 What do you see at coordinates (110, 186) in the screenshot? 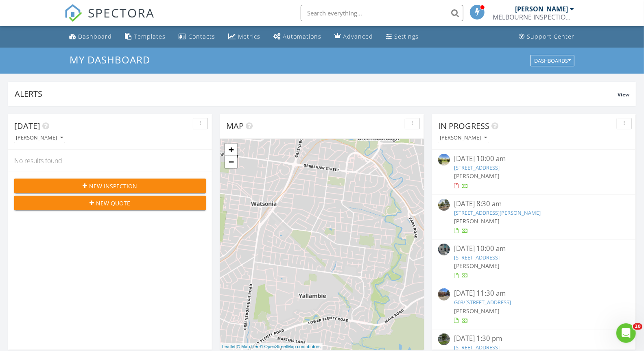
I see `button: New Inspection` at bounding box center [110, 186].